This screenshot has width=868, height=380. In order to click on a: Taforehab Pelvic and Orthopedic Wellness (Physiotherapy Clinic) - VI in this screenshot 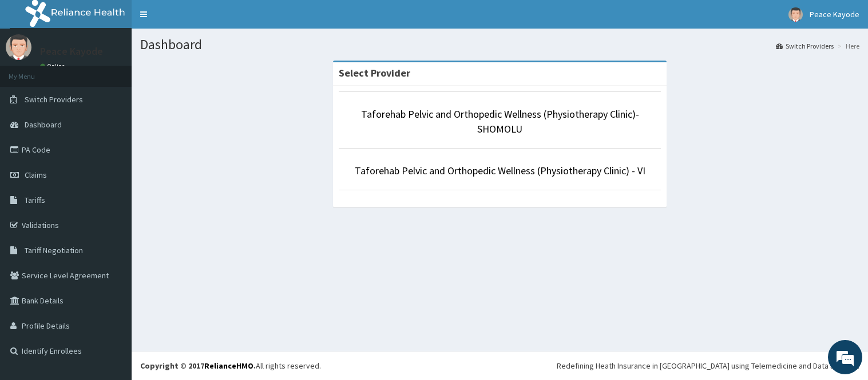, I will do `click(500, 171)`.